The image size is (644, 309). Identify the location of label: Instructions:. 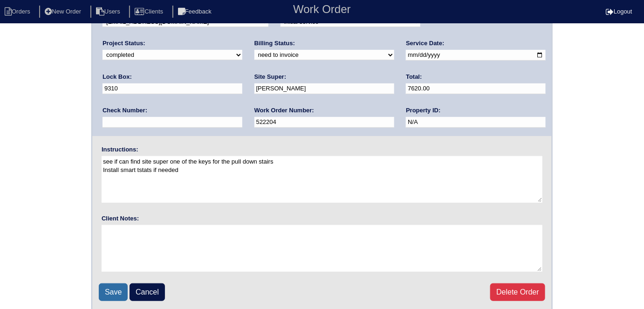
(120, 150).